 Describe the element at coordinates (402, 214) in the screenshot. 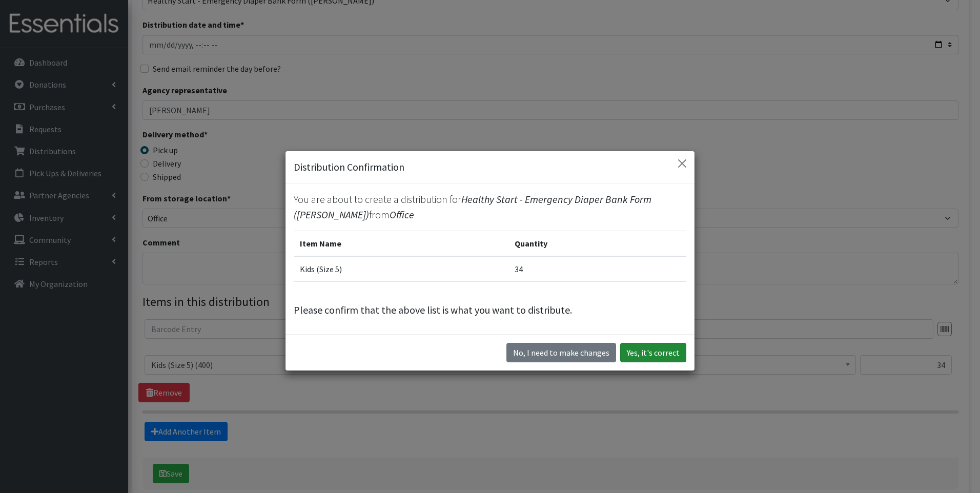

I see `span: Office` at that location.